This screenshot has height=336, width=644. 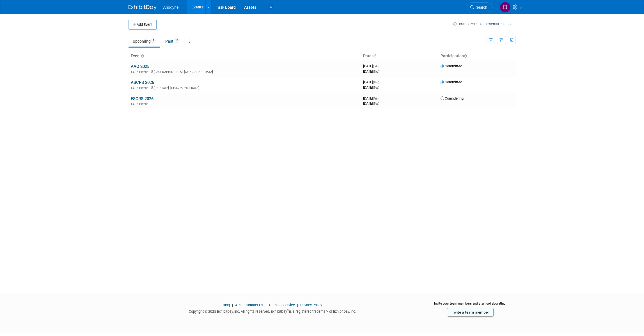 I want to click on img: ExhibitDay, so click(x=142, y=8).